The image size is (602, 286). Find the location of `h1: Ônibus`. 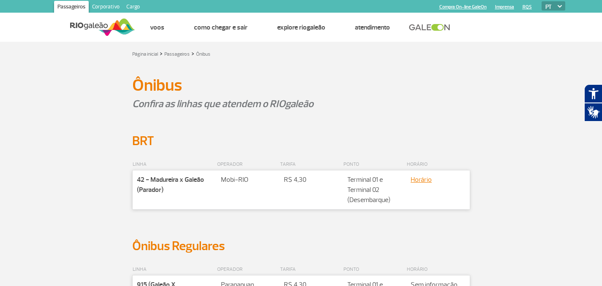

h1: Ônibus is located at coordinates (301, 85).